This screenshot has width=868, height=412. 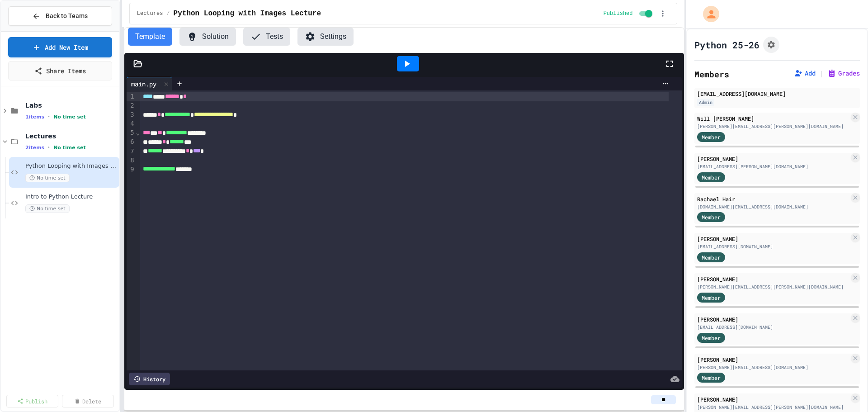 What do you see at coordinates (325, 37) in the screenshot?
I see `button: Settings` at bounding box center [325, 37].